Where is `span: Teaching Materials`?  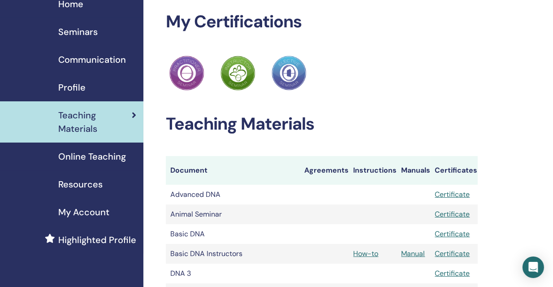 span: Teaching Materials is located at coordinates (95, 122).